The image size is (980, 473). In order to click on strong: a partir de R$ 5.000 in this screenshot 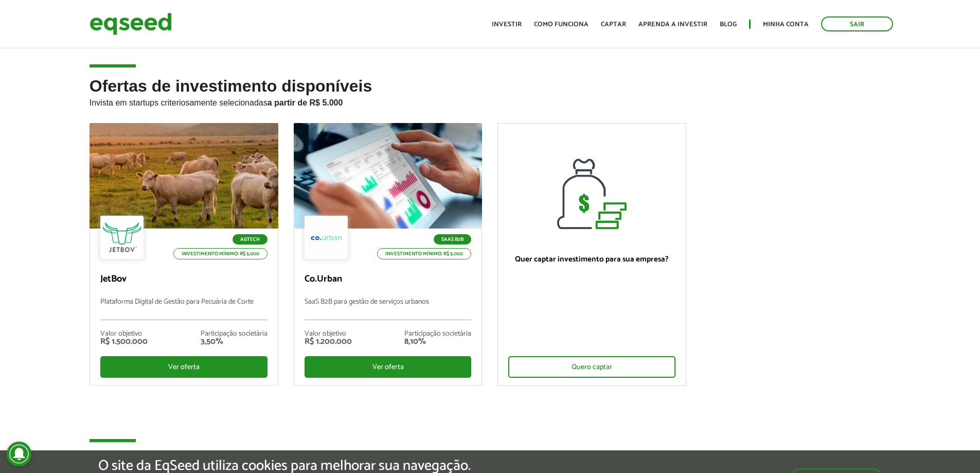, I will do `click(305, 102)`.